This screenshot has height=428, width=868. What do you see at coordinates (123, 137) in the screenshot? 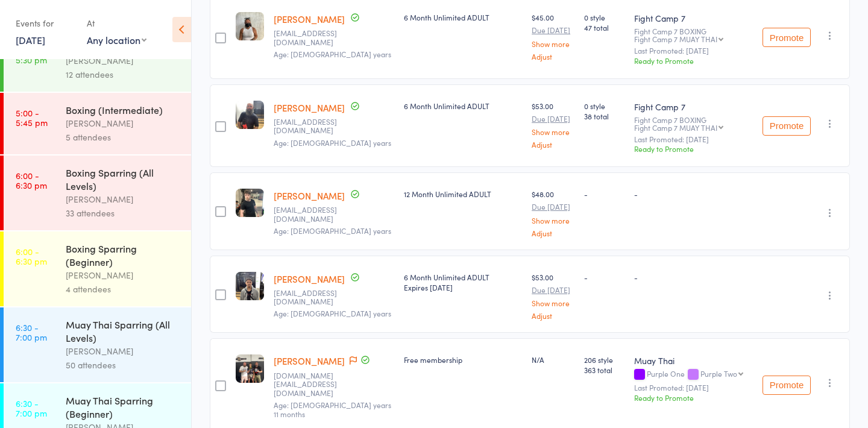
I see `div: 5 attendees` at bounding box center [123, 137].